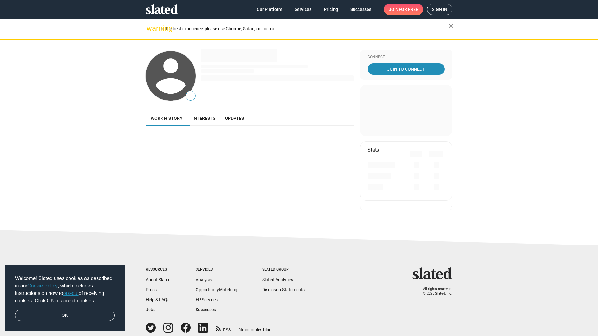  I want to click on a: RSS, so click(223, 328).